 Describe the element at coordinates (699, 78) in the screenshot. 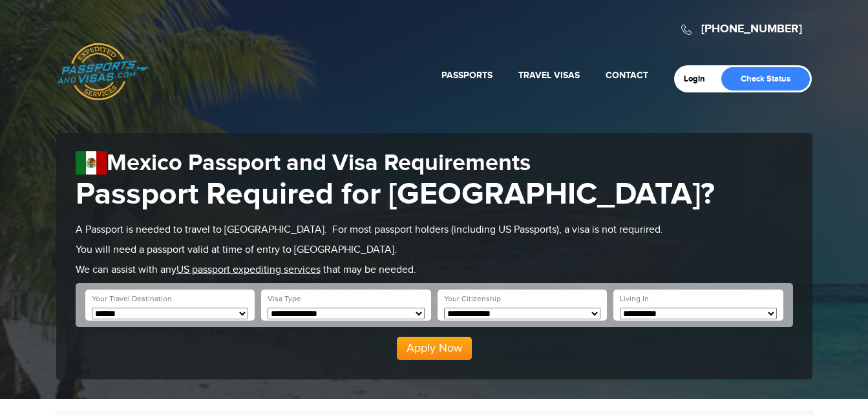

I see `a: Login` at that location.